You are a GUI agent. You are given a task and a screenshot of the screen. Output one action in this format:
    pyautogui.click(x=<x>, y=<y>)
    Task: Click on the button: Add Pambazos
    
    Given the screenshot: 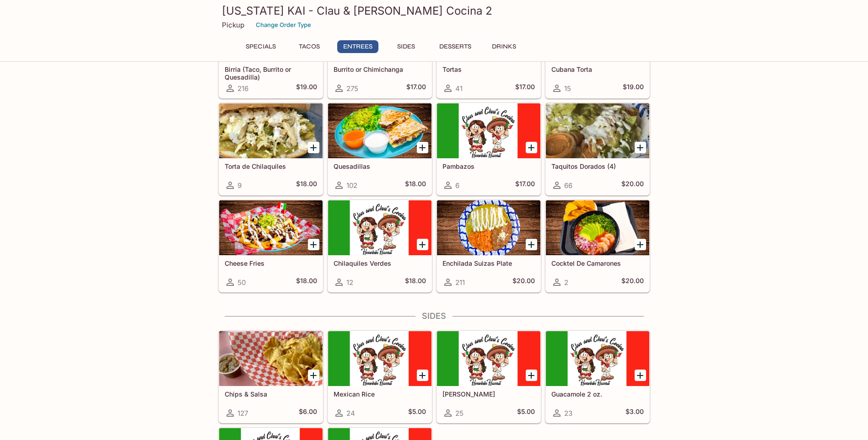 What is the action you would take?
    pyautogui.click(x=531, y=147)
    